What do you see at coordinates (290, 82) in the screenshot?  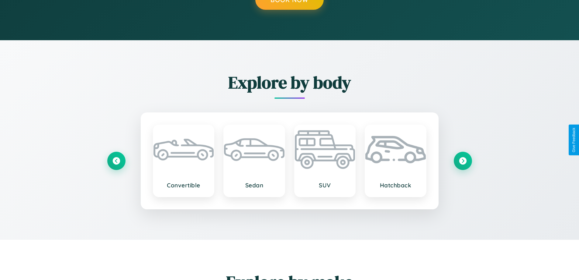 I see `h2: Explore by body` at bounding box center [290, 82].